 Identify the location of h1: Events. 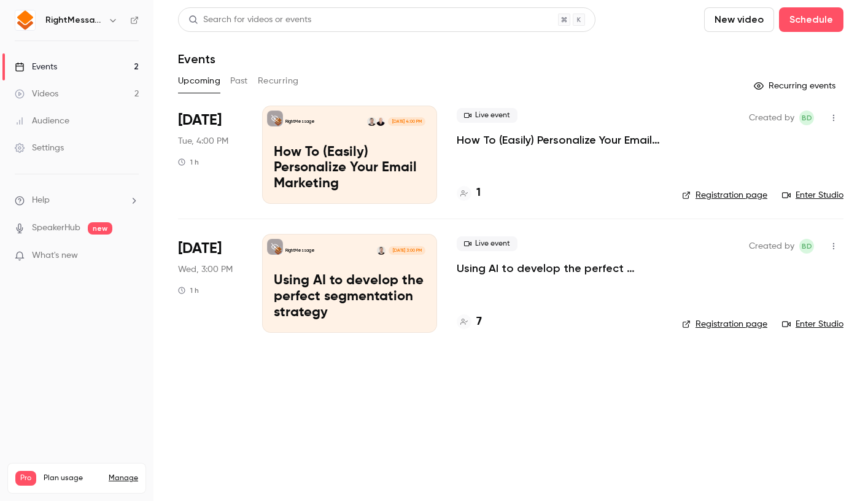
(197, 59).